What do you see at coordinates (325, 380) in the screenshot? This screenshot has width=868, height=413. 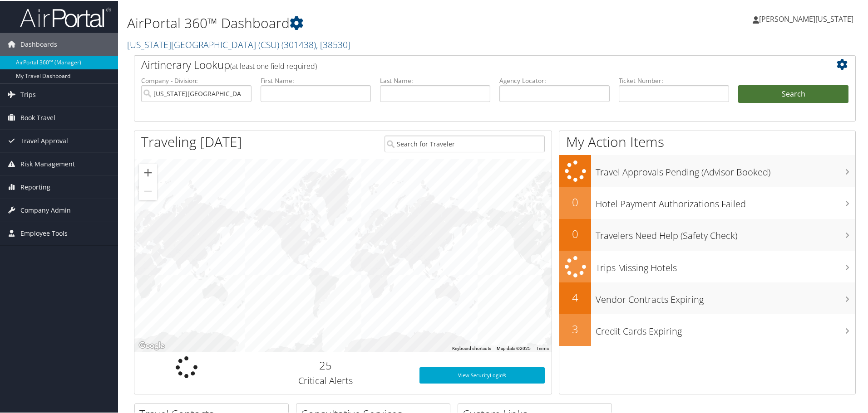 I see `h3: Critical Alerts` at bounding box center [325, 380].